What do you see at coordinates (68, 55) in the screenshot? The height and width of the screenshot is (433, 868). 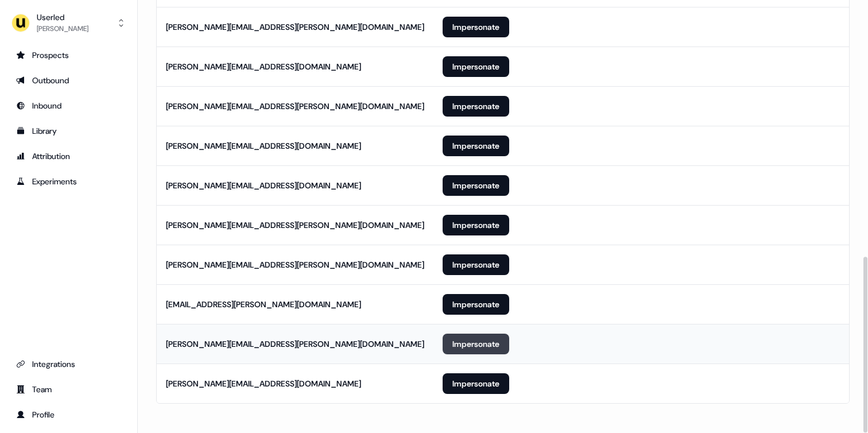 I see `a: Go to prospects` at bounding box center [68, 55].